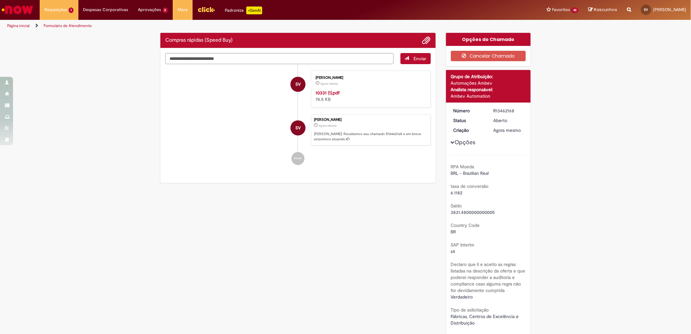  What do you see at coordinates (206, 9) in the screenshot?
I see `img: click_logo_yellow_360x200.png` at bounding box center [206, 9].